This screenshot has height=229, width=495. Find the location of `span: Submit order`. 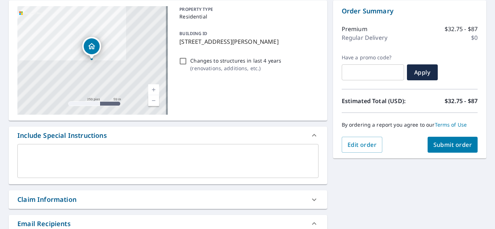

span: Submit order is located at coordinates (452, 145).